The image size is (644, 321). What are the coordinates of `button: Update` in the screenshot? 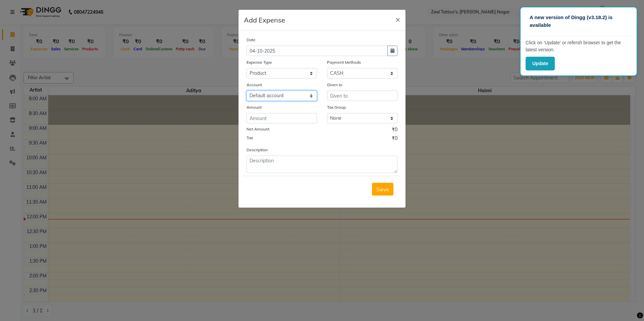 It's located at (540, 63).